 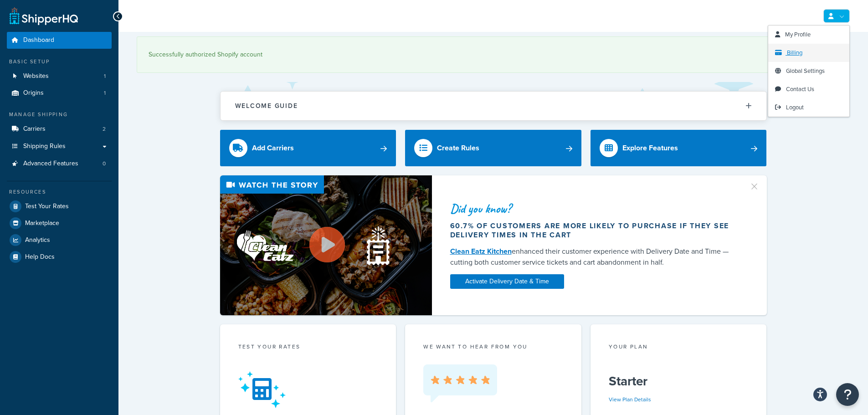 I want to click on a: Shipping Rules, so click(x=59, y=146).